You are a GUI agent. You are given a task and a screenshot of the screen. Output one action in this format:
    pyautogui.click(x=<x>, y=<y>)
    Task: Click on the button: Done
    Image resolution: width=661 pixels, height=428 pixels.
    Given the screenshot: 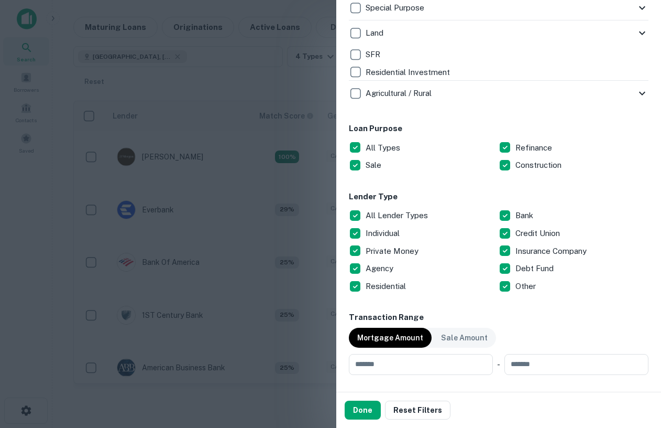 What is the action you would take?
    pyautogui.click(x=363, y=410)
    